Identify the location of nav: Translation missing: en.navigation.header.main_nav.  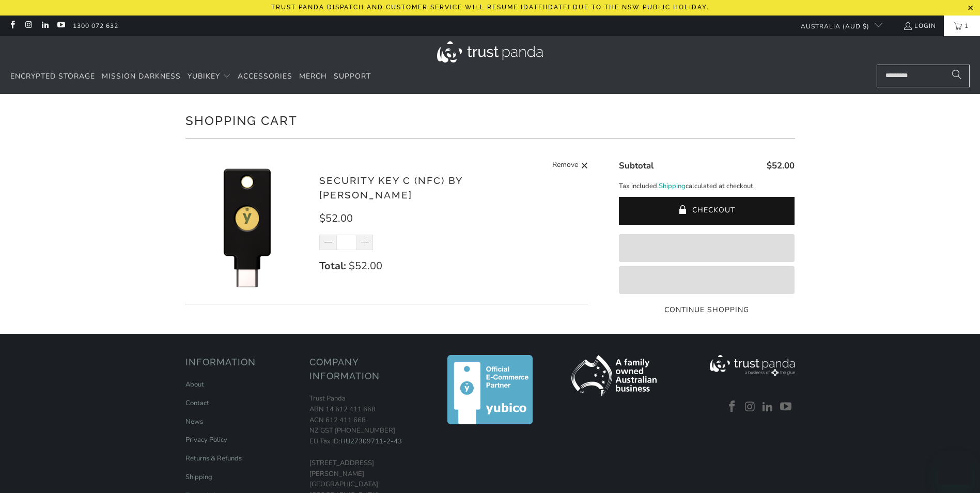
(191, 76).